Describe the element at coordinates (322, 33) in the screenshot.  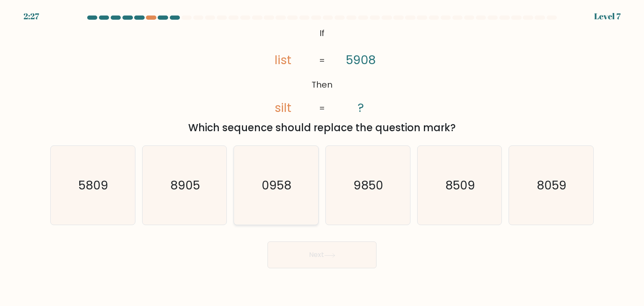
I see `tspan: If` at that location.